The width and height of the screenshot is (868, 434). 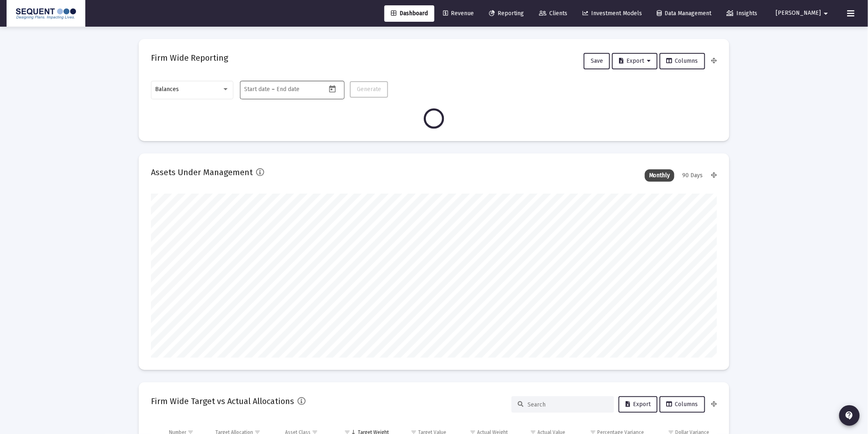 What do you see at coordinates (369, 89) in the screenshot?
I see `button: Generate` at bounding box center [369, 89].